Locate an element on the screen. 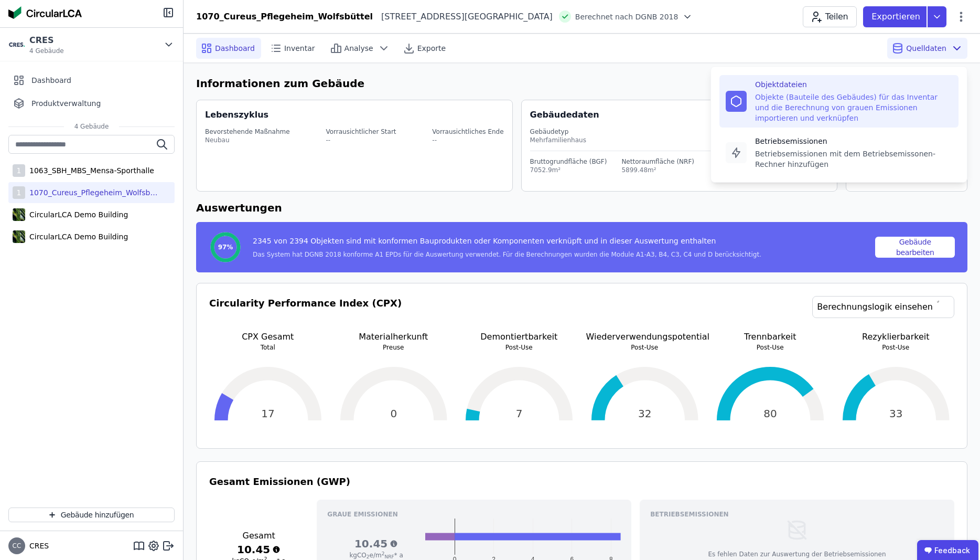 The width and height of the screenshot is (980, 560). div: CRES is located at coordinates (47, 40).